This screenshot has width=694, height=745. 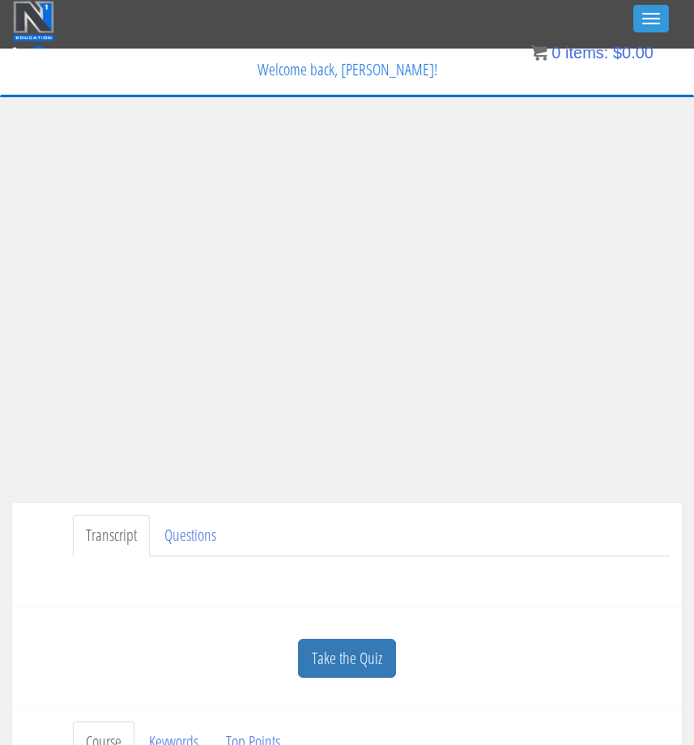 I want to click on a: 0 items: $0.00, so click(x=592, y=53).